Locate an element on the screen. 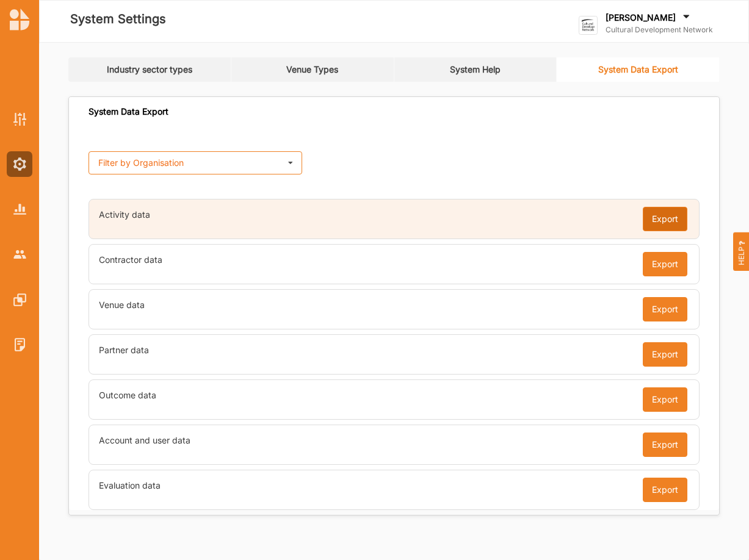 This screenshot has width=749, height=560. img: System Settings is located at coordinates (19, 164).